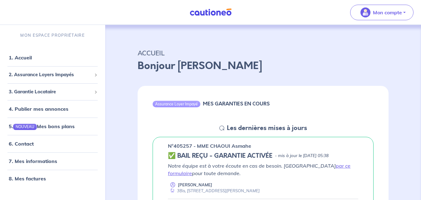 This screenshot has height=200, width=421. Describe the element at coordinates (50, 92) in the screenshot. I see `span: 3. Garantie Locataire` at that location.